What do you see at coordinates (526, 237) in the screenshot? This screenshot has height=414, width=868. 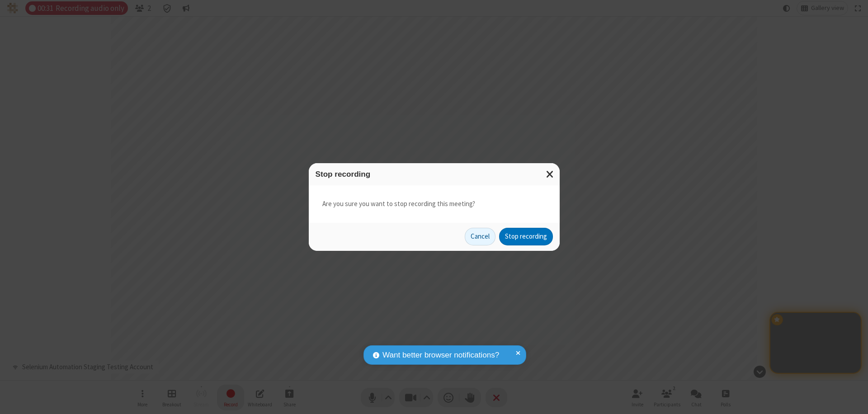 I see `button: Stop recording` at bounding box center [526, 237].